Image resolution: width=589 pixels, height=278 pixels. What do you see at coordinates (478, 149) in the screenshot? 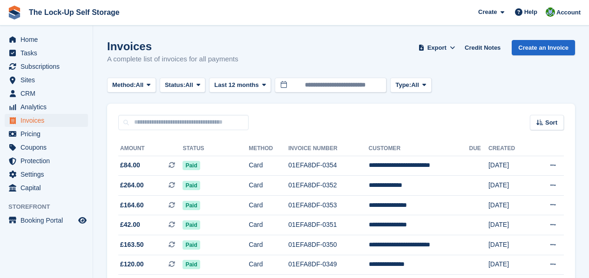
I see `th: Due` at bounding box center [478, 149].